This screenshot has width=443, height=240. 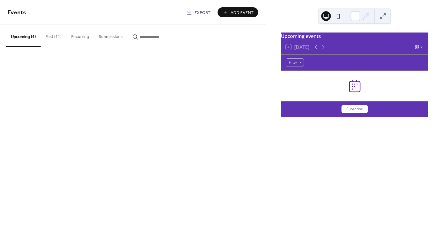 What do you see at coordinates (23, 35) in the screenshot?
I see `button: Upcoming (4)` at bounding box center [23, 35].